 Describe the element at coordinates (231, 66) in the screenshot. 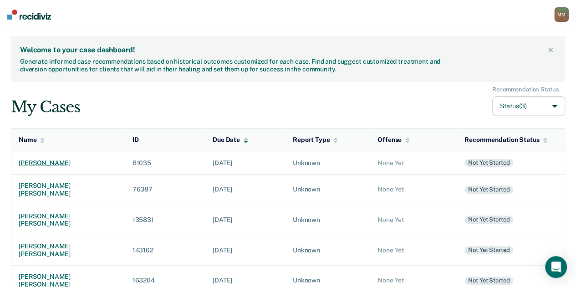

I see `div: Generate informed case recommendations based on historical outcomes customized for each case. Fin...` at that location.